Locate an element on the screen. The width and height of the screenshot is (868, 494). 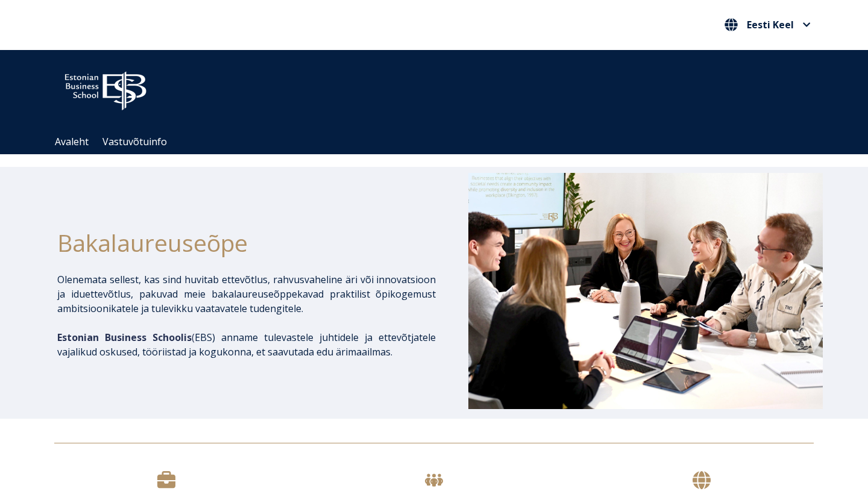
span: Estonian Business Schoolis is located at coordinates (124, 337).